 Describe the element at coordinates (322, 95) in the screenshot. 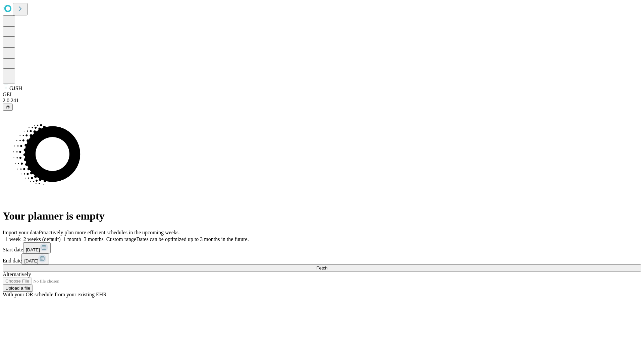

I see `div: GEI` at that location.